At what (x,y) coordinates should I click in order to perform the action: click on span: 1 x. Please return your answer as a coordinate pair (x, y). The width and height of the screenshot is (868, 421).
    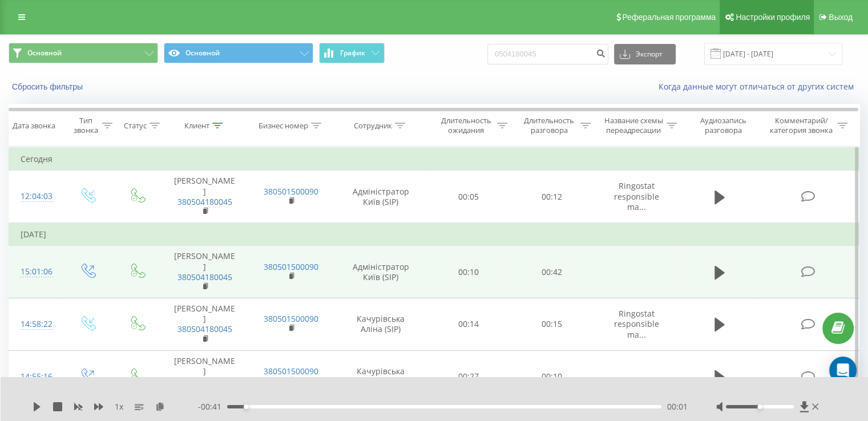
    Looking at the image, I should click on (118, 407).